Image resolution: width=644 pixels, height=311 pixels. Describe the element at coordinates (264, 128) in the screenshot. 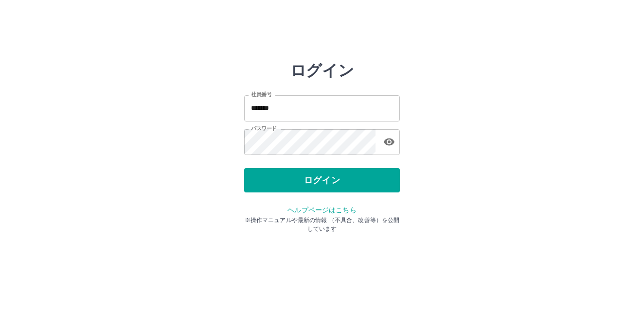

I see `label: パスワード` at that location.